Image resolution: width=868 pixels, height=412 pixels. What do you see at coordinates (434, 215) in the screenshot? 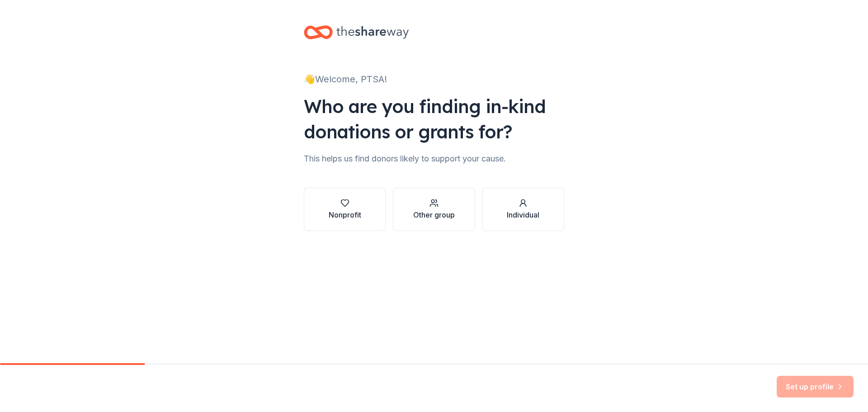
I see `div: Other group` at bounding box center [434, 215].